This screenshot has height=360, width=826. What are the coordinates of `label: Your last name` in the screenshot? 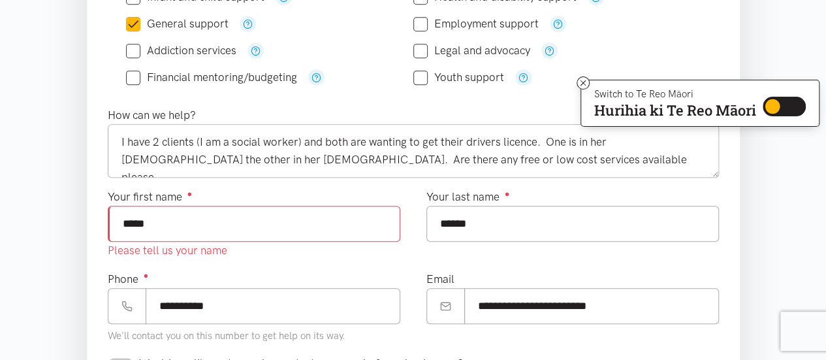 It's located at (468, 197).